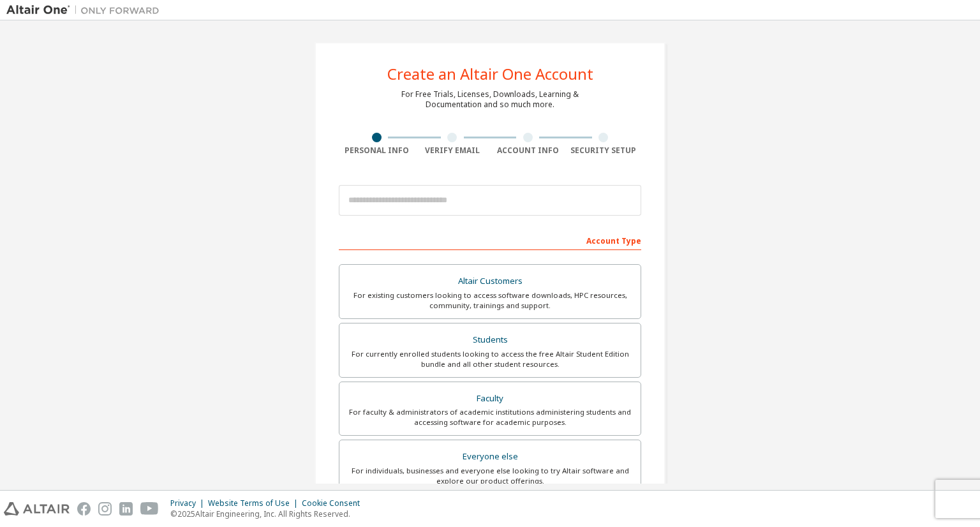 The height and width of the screenshot is (527, 980). I want to click on div: Account Info, so click(528, 151).